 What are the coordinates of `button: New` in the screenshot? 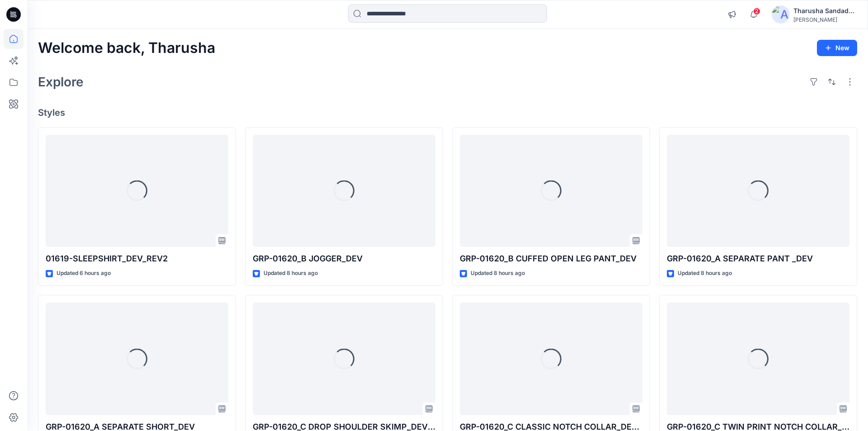 It's located at (837, 48).